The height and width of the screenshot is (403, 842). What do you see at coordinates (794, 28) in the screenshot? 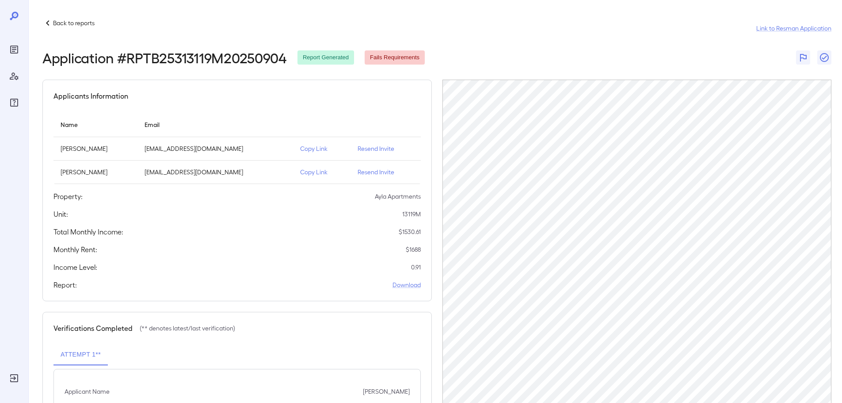
I see `a: Link to Resman Application` at bounding box center [794, 28].